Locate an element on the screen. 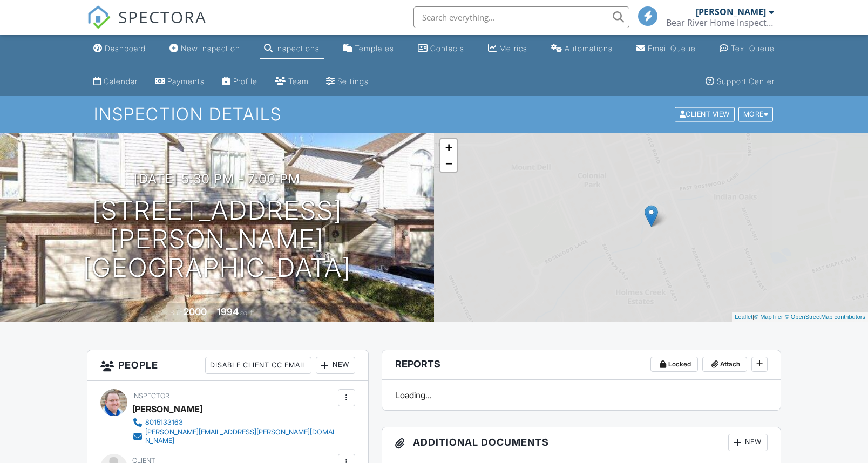 The width and height of the screenshot is (868, 463). div: Payments is located at coordinates (186, 81).